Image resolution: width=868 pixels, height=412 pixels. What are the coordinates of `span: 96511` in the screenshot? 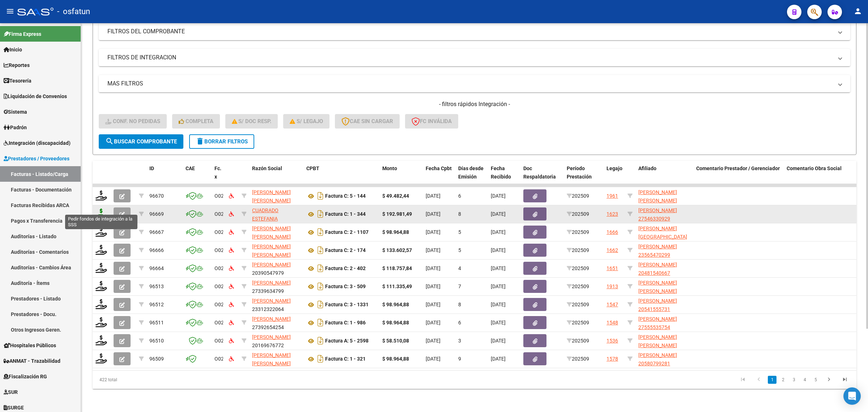 It's located at (157, 322).